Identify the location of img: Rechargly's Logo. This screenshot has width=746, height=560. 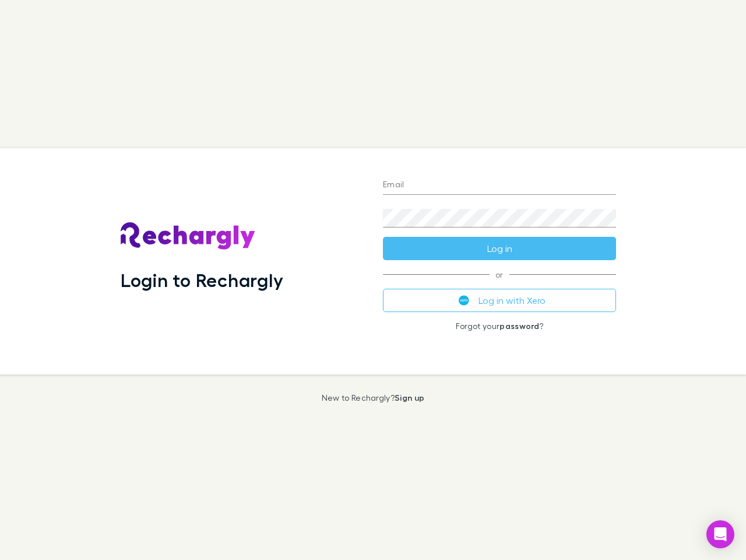
(188, 236).